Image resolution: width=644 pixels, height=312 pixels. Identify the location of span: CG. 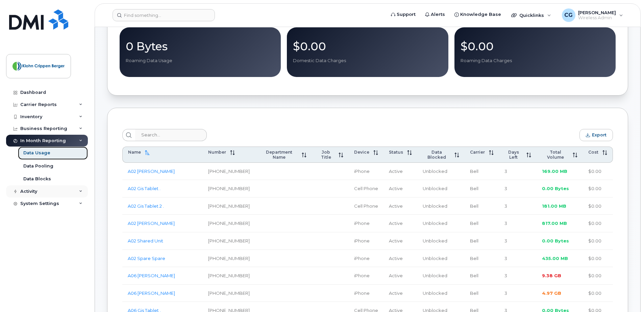
(568, 15).